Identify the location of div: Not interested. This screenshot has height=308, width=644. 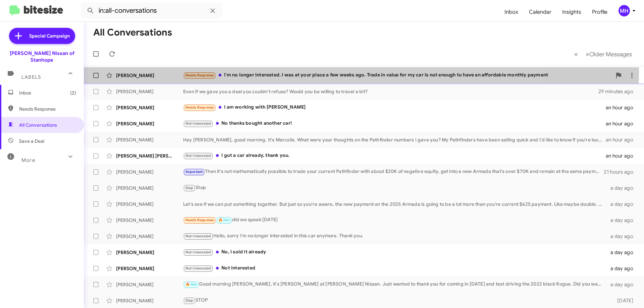
(395, 268).